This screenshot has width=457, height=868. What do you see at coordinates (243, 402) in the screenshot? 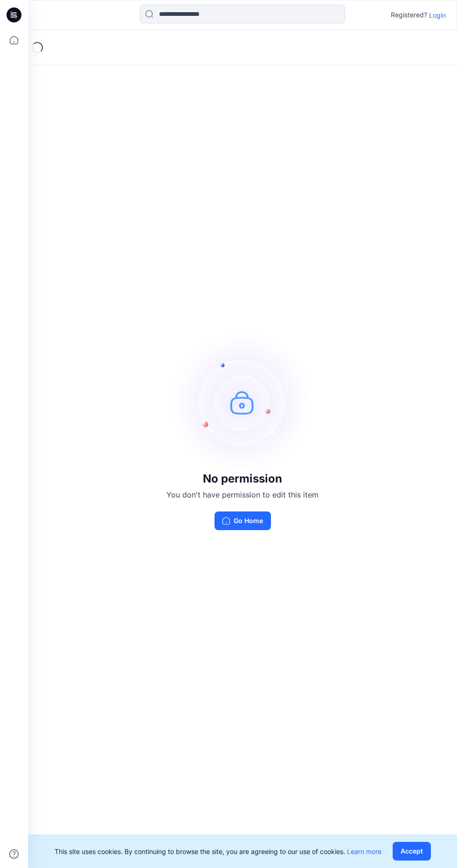
I see `img: no-perm.svg` at bounding box center [243, 402].